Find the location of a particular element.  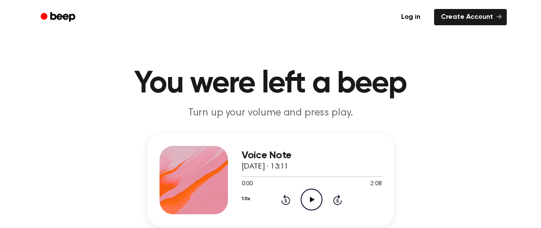

a: Log in is located at coordinates (411, 17).